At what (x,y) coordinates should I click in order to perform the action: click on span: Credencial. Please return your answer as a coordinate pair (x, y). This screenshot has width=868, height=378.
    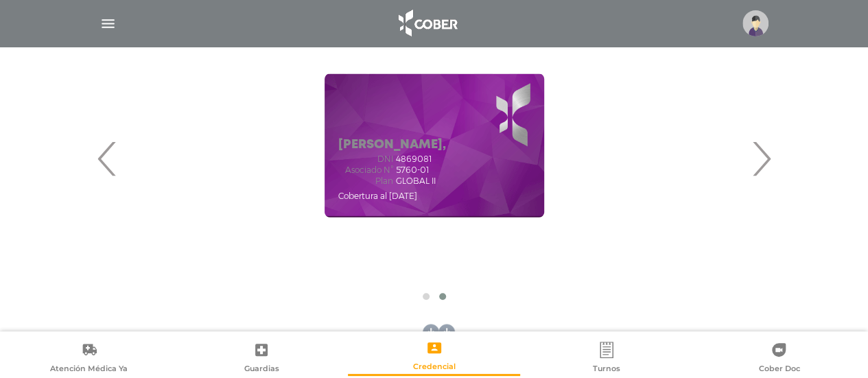
    Looking at the image, I should click on (434, 368).